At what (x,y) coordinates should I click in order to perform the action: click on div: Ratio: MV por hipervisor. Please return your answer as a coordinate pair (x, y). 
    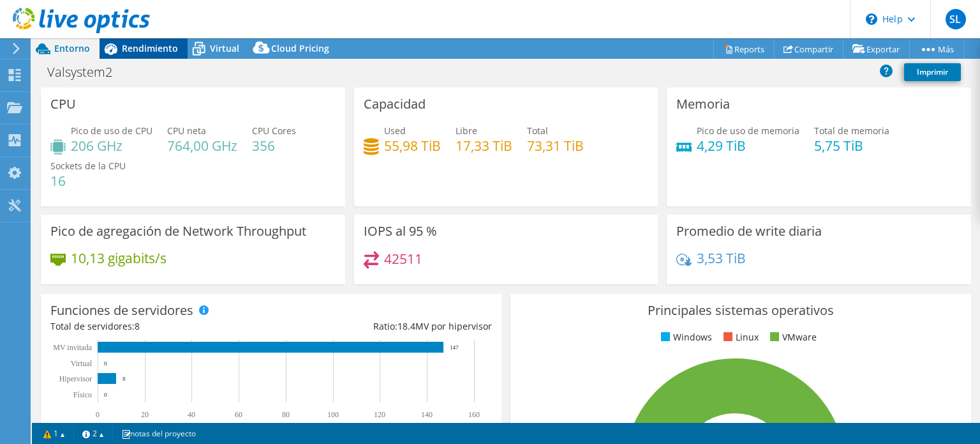
    Looking at the image, I should click on (382, 326).